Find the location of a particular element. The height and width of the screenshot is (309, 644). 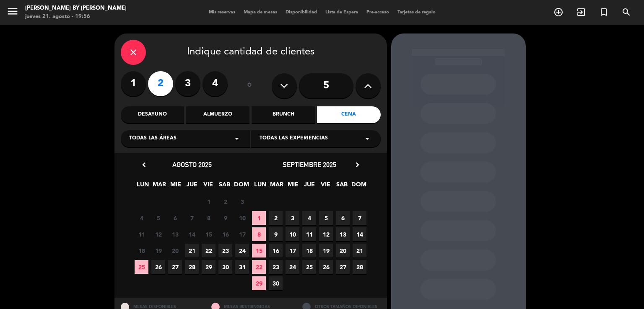

span: septiembre 2025 is located at coordinates (309, 165).